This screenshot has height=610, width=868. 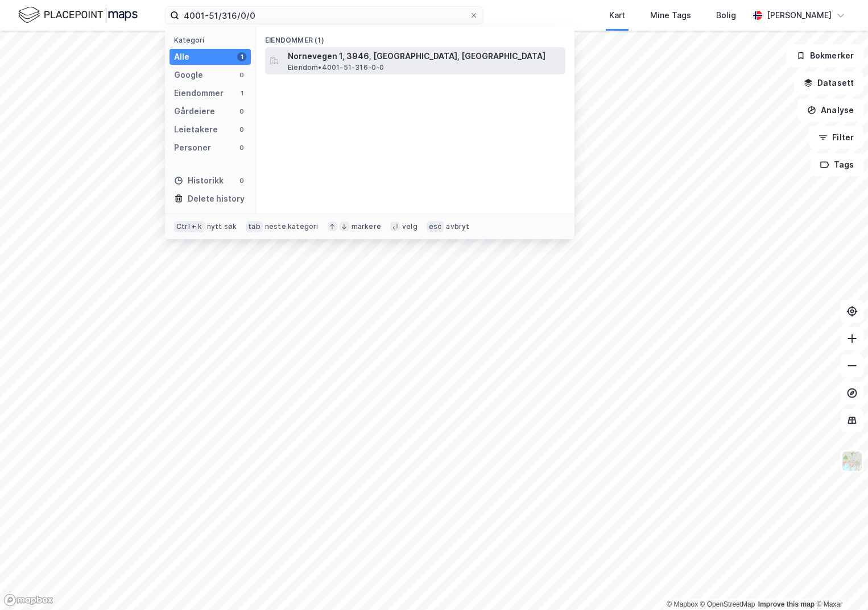 What do you see at coordinates (196, 129) in the screenshot?
I see `div: Leietakere` at bounding box center [196, 129].